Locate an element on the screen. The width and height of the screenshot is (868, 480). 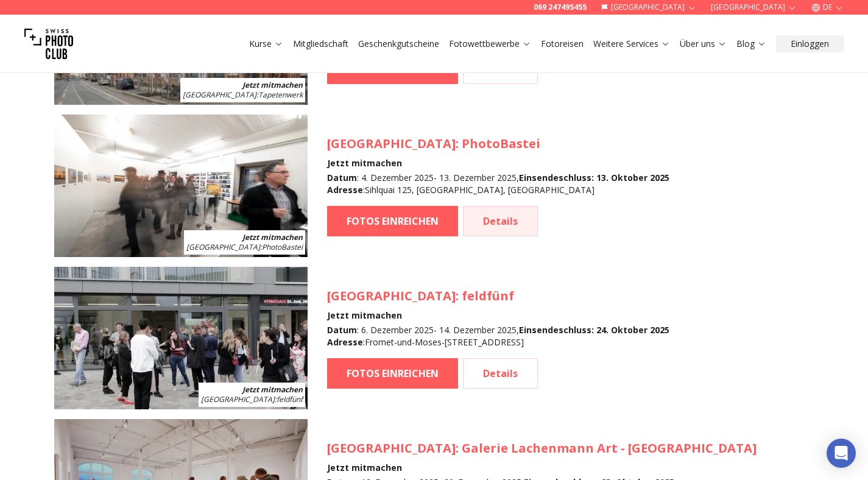
h3: : PhotoBastei is located at coordinates (498, 144).